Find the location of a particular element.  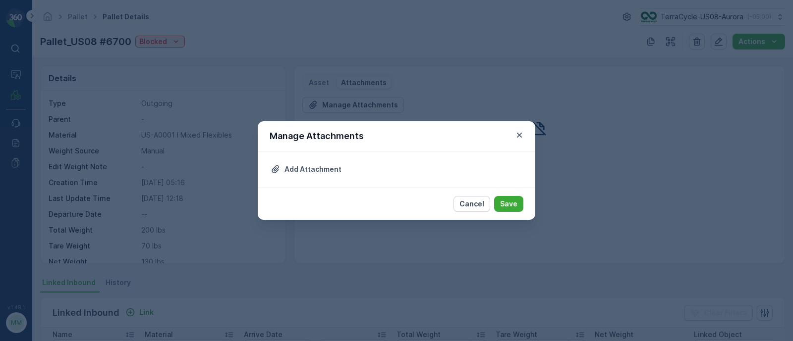

p: Add Attachment is located at coordinates (313, 169).